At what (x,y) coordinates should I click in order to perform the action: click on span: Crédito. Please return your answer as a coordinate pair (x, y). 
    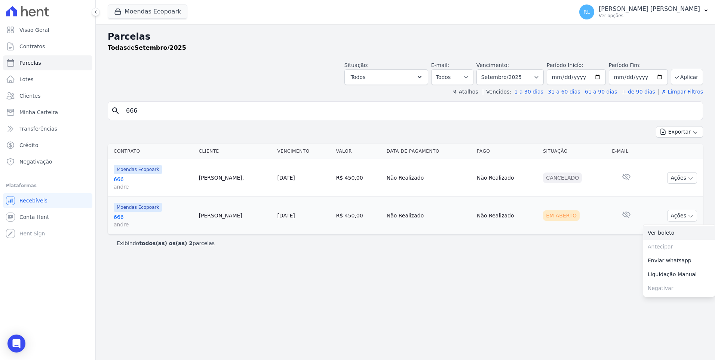
    Looking at the image, I should click on (29, 145).